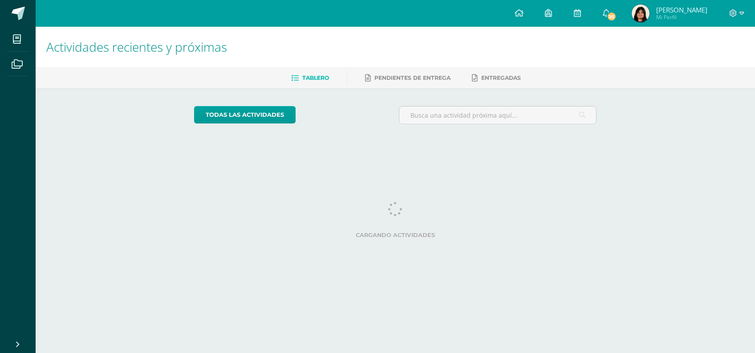 The width and height of the screenshot is (755, 353). Describe the element at coordinates (498, 115) in the screenshot. I see `input: Busca una actividad próxima aquí...` at that location.